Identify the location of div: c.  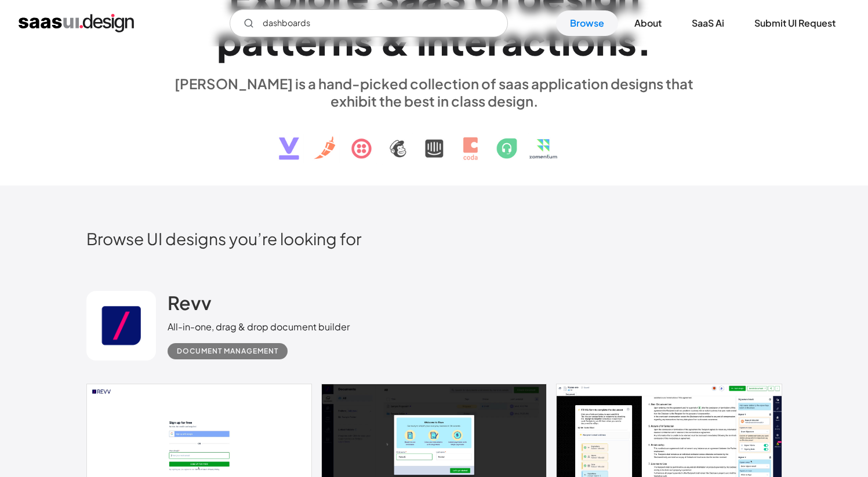
(534, 40).